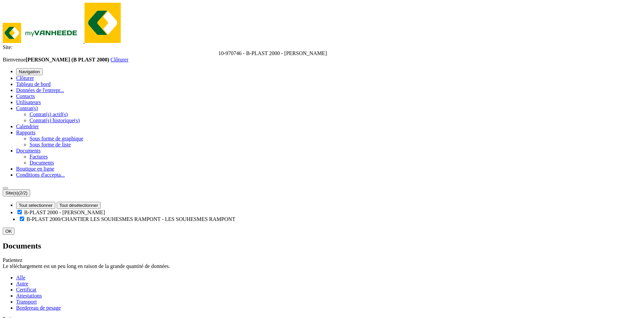 This screenshot has width=644, height=318. I want to click on a: Sous forme de liste, so click(50, 144).